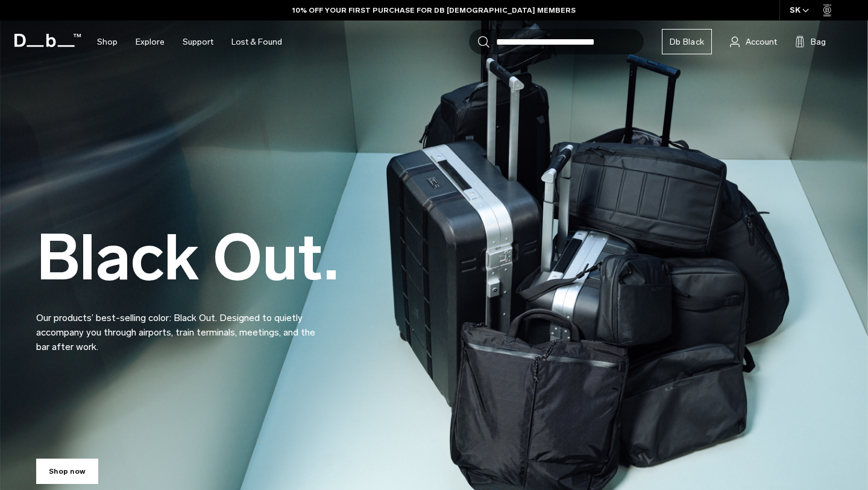 This screenshot has height=490, width=868. I want to click on h2: Black Out., so click(187, 257).